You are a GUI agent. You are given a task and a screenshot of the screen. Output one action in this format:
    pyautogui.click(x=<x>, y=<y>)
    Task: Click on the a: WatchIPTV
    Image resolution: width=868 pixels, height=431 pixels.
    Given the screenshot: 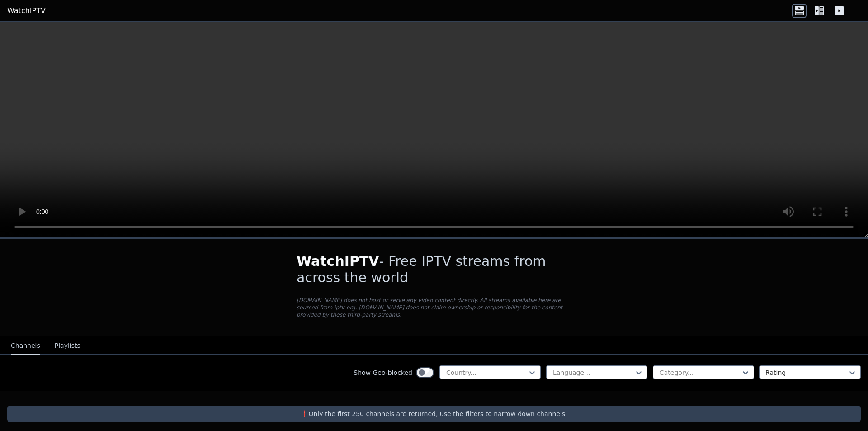 What is the action you would take?
    pyautogui.click(x=26, y=11)
    